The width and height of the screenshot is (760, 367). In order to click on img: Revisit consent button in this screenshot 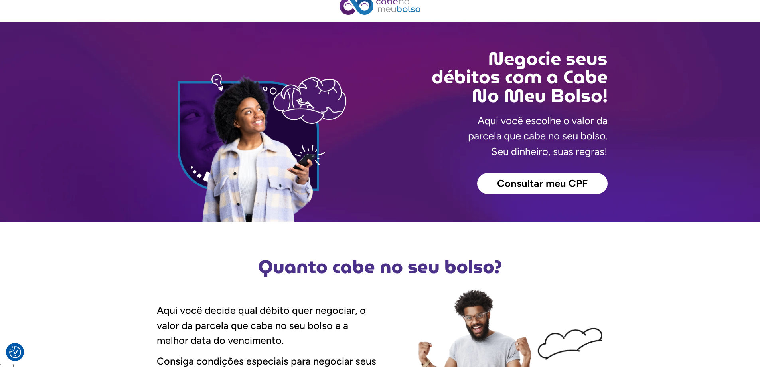, I will do `click(15, 352)`.